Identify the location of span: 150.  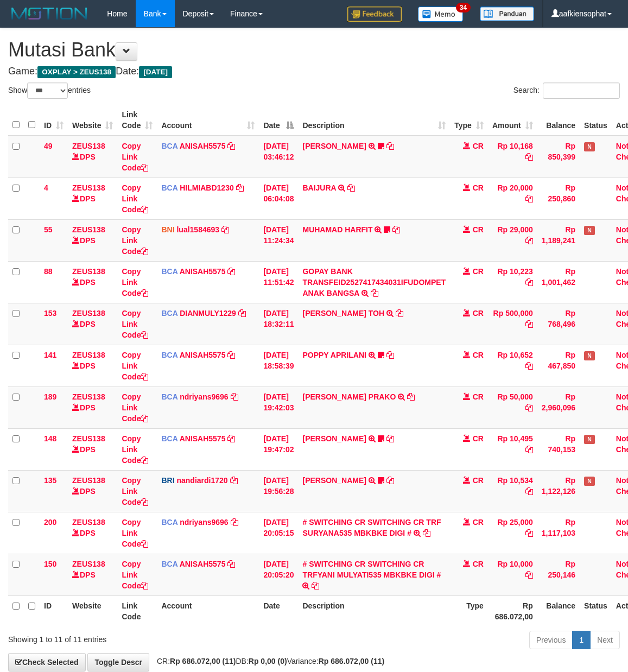
(50, 564).